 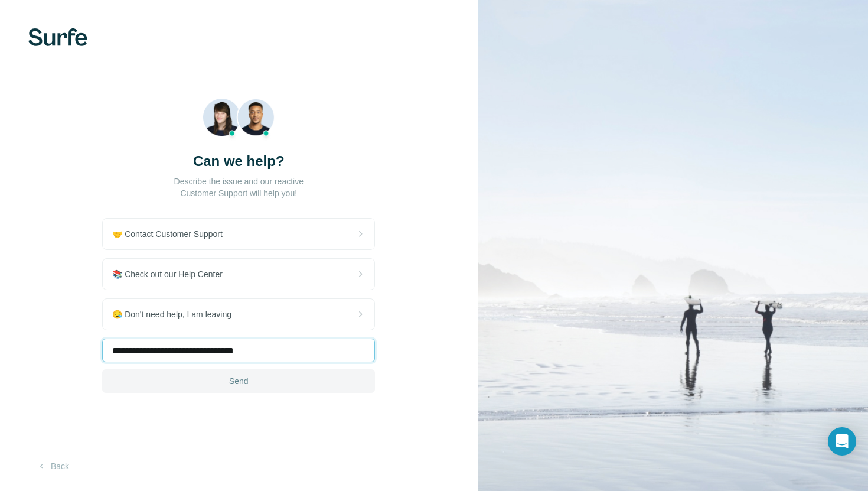 What do you see at coordinates (842, 442) in the screenshot?
I see `div: Open Intercom Messenger` at bounding box center [842, 442].